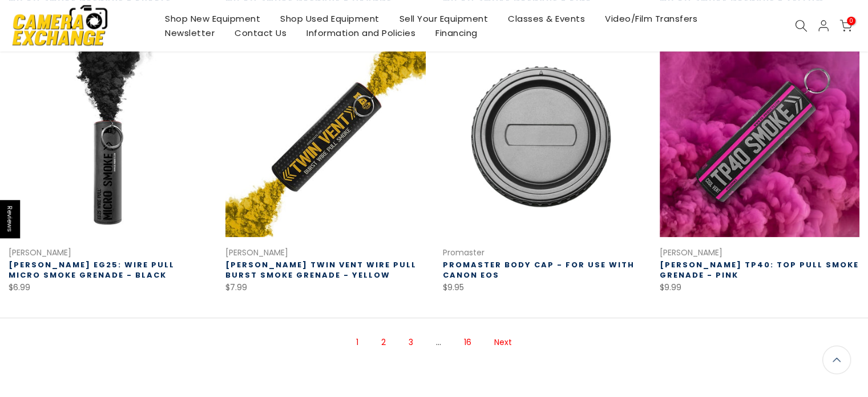  Describe the element at coordinates (357, 342) in the screenshot. I see `span: Page 1` at that location.